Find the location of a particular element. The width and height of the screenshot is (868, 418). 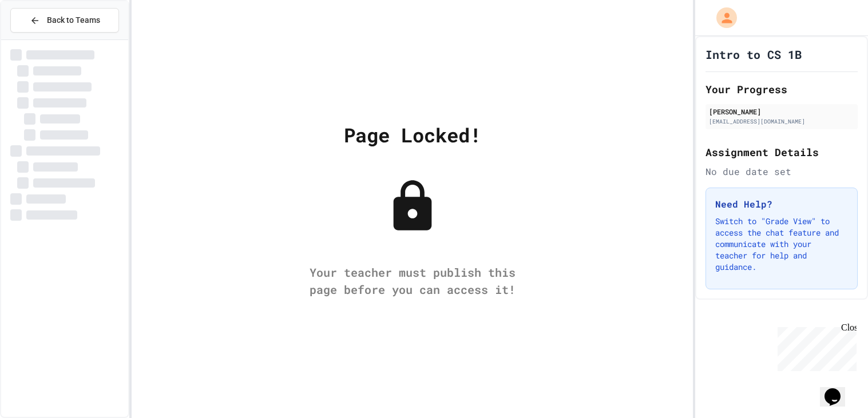

h3: Need Help? is located at coordinates (781, 204).